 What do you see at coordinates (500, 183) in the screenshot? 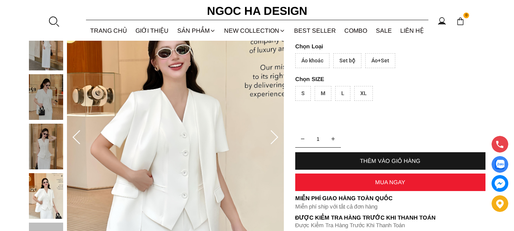
I see `img: messenger` at bounding box center [500, 183].